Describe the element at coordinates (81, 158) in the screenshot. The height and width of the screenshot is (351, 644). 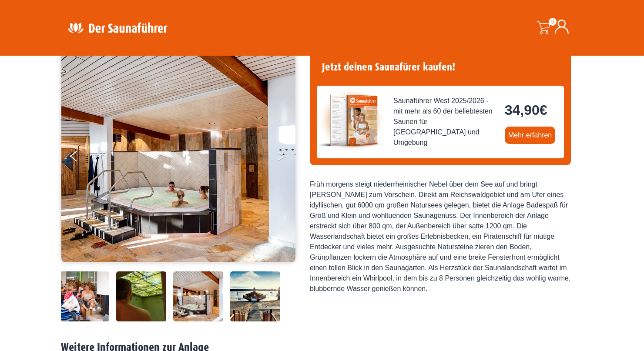
I see `button: Previous` at that location.